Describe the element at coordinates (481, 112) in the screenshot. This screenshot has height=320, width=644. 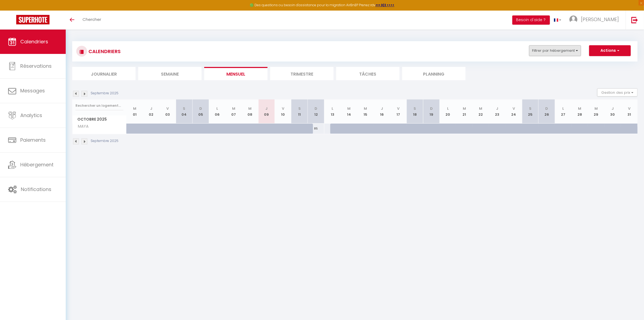
I see `th: 22` at that location.